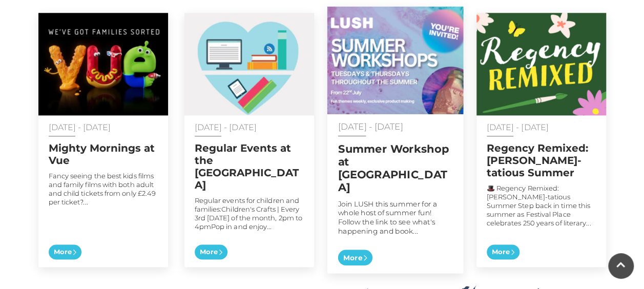 The image size is (644, 289). What do you see at coordinates (395, 217) in the screenshot?
I see `p: Join LUSH this summer for a whole host of summer fun! Follow the link to see what's happening and...` at bounding box center [395, 217].